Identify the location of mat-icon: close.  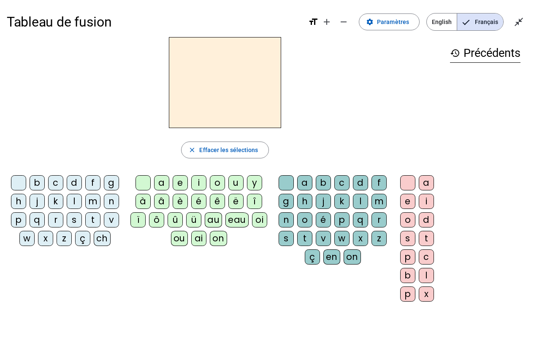
(192, 150).